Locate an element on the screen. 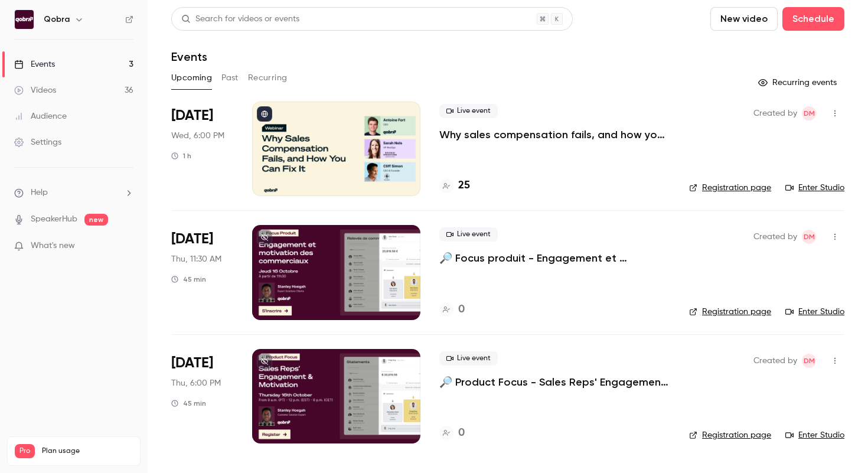 The height and width of the screenshot is (473, 868). p: 🔎 Focus produit - Engagement et motivation des commerciaux is located at coordinates (554, 258).